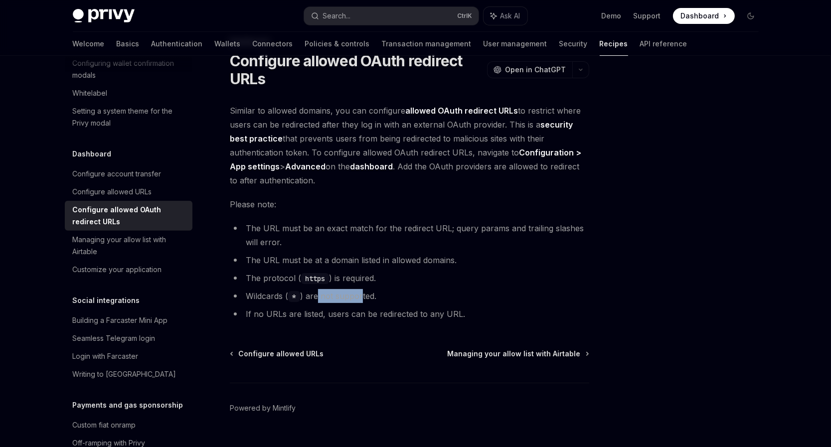  Describe the element at coordinates (409, 260) in the screenshot. I see `li: The URL must be at a domain listed in allowed domains.` at that location.